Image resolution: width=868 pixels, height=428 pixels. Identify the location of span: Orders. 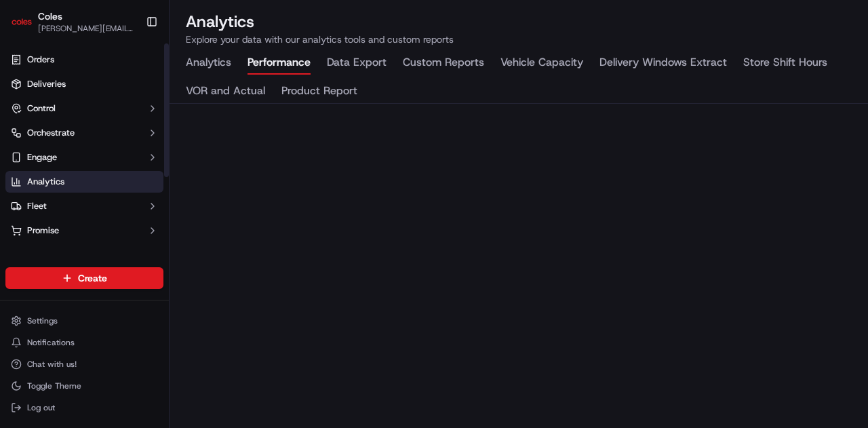
(41, 60).